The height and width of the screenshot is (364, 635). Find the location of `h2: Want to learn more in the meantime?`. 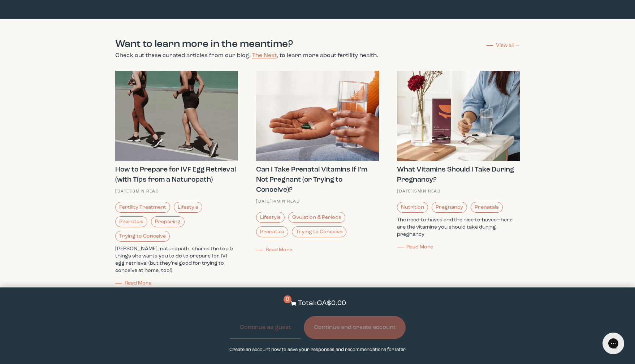

h2: Want to learn more in the meantime? is located at coordinates (246, 44).